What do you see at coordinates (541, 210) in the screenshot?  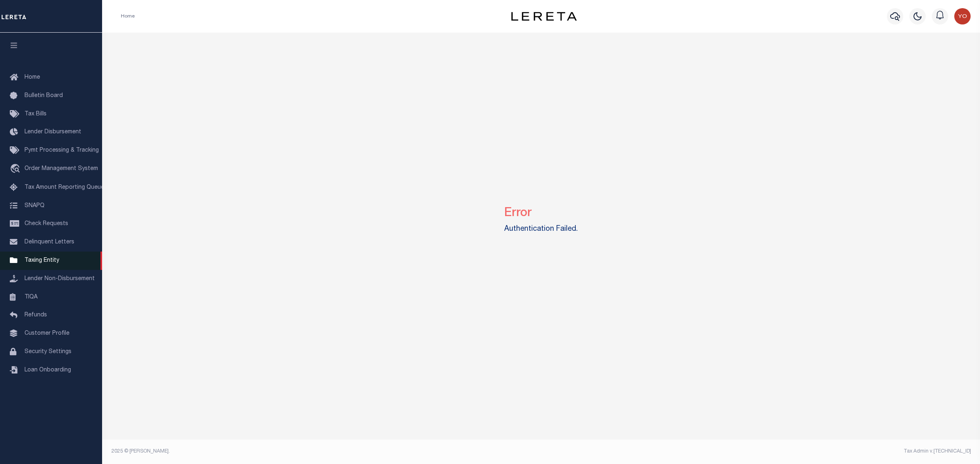 I see `h2: Error` at bounding box center [541, 210].